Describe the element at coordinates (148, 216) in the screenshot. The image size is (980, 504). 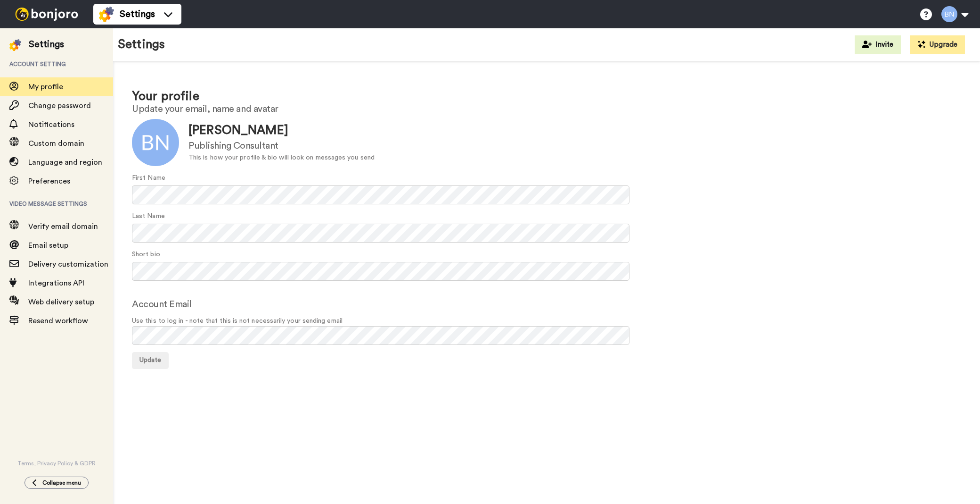
I see `label: Last Name` at that location.